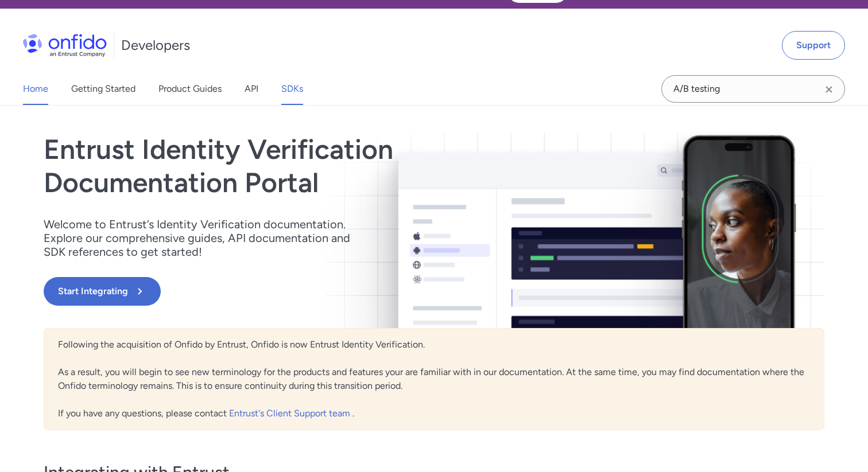 The width and height of the screenshot is (868, 472). Describe the element at coordinates (292, 89) in the screenshot. I see `a: SDKs` at that location.